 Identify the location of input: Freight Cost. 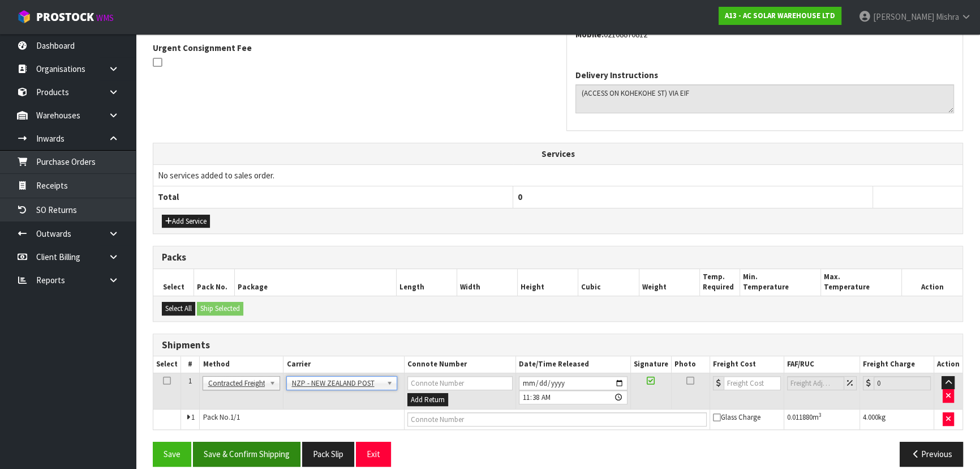
(752, 383).